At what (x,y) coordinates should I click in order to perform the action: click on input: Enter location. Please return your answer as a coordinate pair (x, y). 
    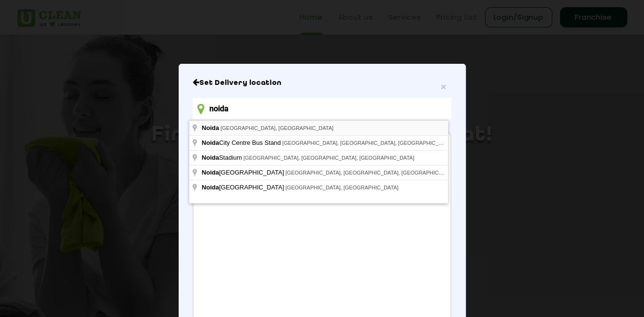
    Looking at the image, I should click on (321, 108).